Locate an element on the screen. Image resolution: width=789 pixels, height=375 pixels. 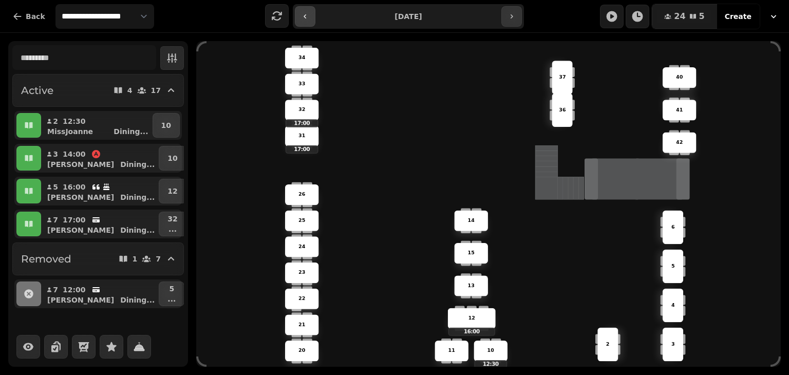
button: 32... is located at coordinates (172, 224).